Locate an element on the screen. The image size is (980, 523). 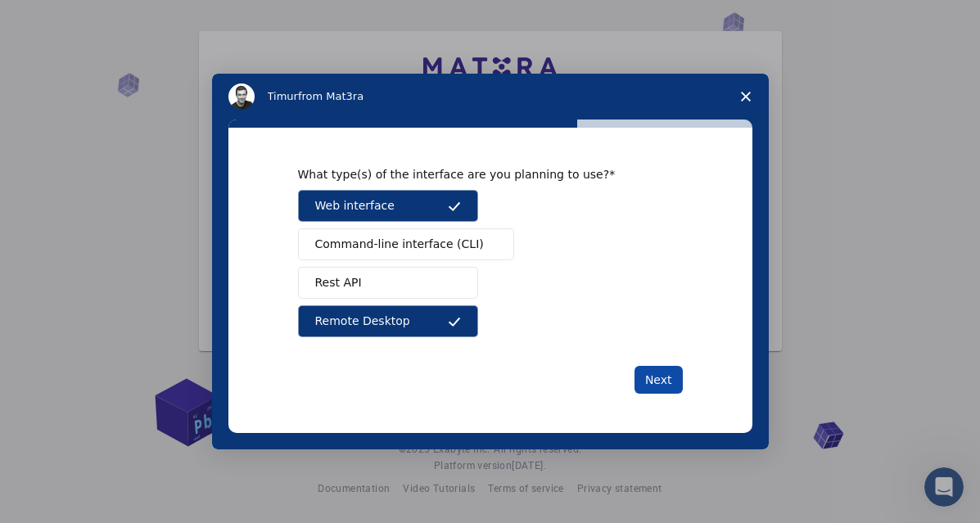
div: What type(s) of the interface are you planning to use? is located at coordinates (479, 174).